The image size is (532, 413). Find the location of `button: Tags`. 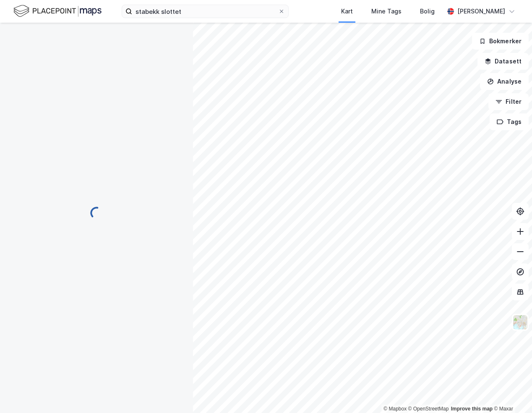

button: Tags is located at coordinates (509, 122).